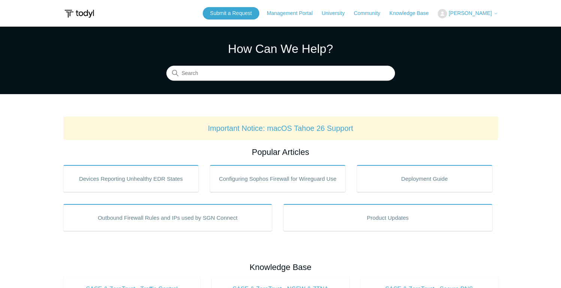 The image size is (561, 288). Describe the element at coordinates (281, 73) in the screenshot. I see `input: Search` at that location.